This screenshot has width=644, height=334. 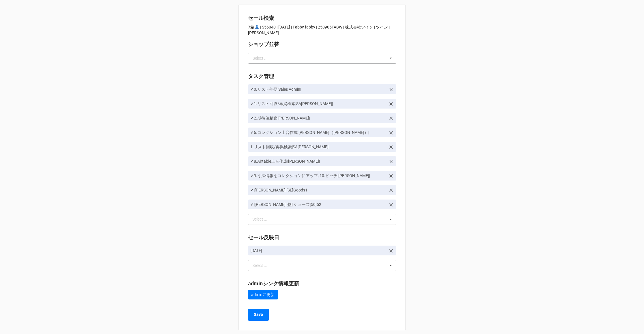 What do you see at coordinates (264, 237) in the screenshot?
I see `label: セール反映日` at bounding box center [264, 237].